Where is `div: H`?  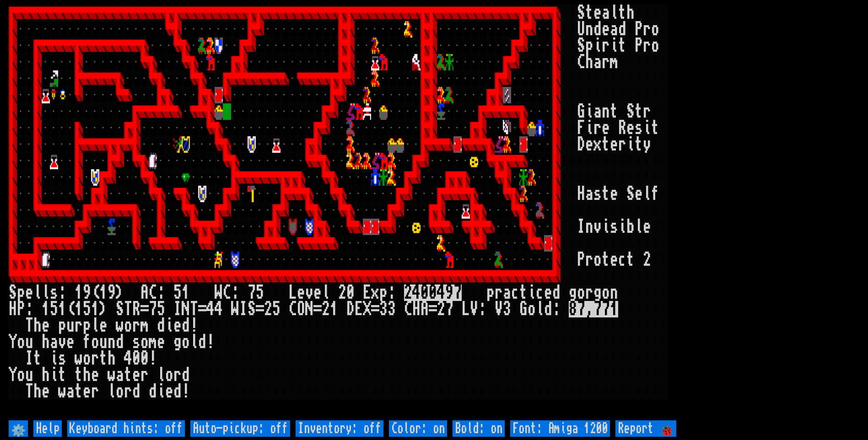
div: H is located at coordinates (13, 309).